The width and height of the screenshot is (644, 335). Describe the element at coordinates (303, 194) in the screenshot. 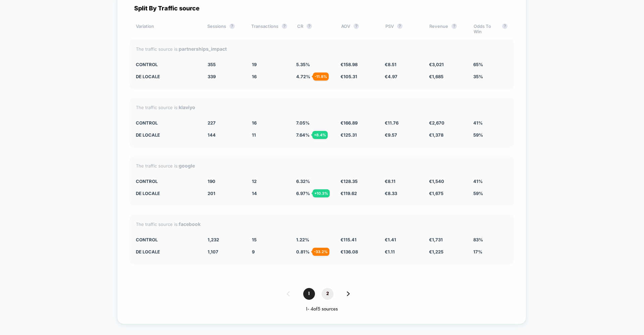

I see `span: 6.97 %` at that location.